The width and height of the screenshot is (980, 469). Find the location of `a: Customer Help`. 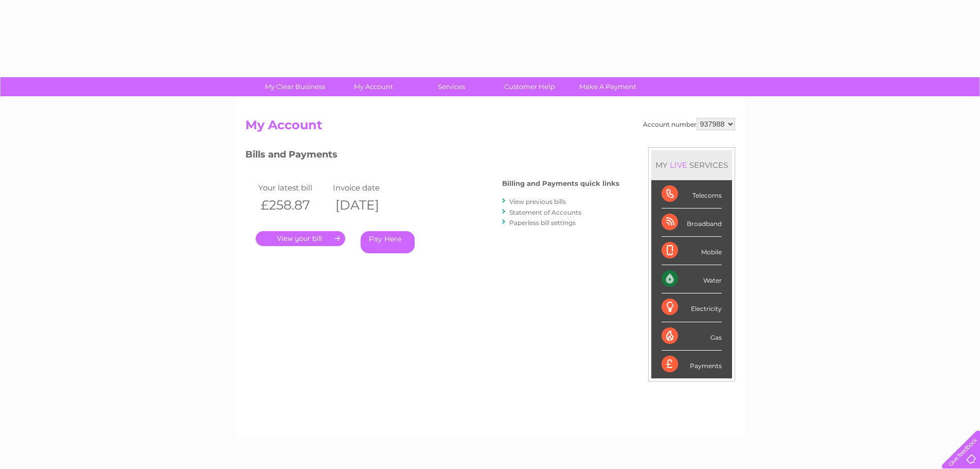

a: Customer Help is located at coordinates (529, 86).